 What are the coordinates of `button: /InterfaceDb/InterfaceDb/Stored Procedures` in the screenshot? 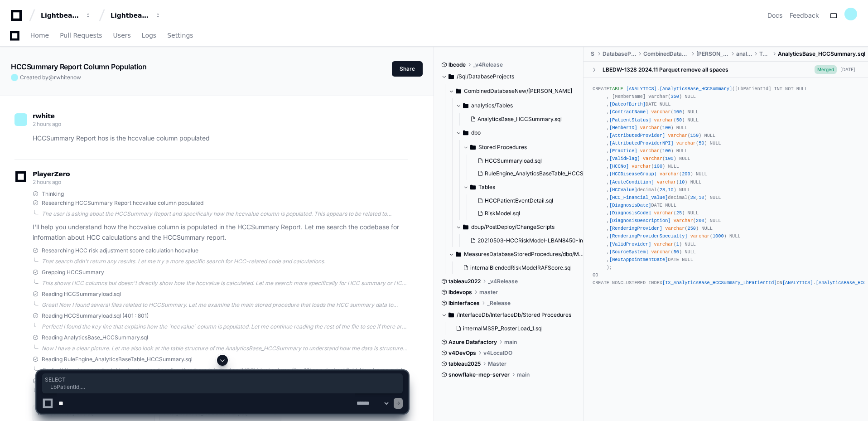 It's located at (508, 315).